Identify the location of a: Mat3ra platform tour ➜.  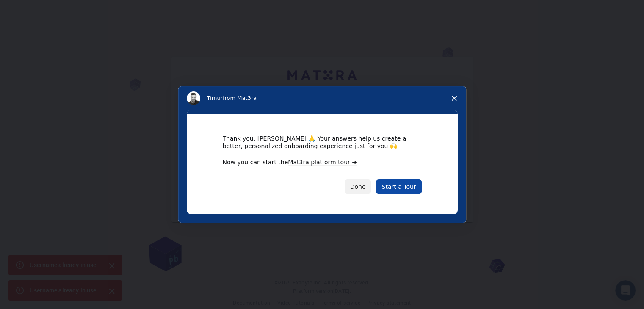
(322, 162).